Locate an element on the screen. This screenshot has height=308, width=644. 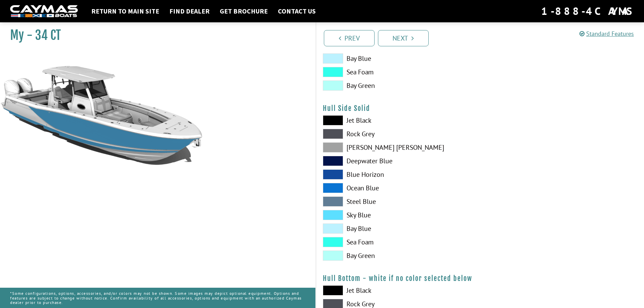
label: Blue Horizon is located at coordinates (398, 174).